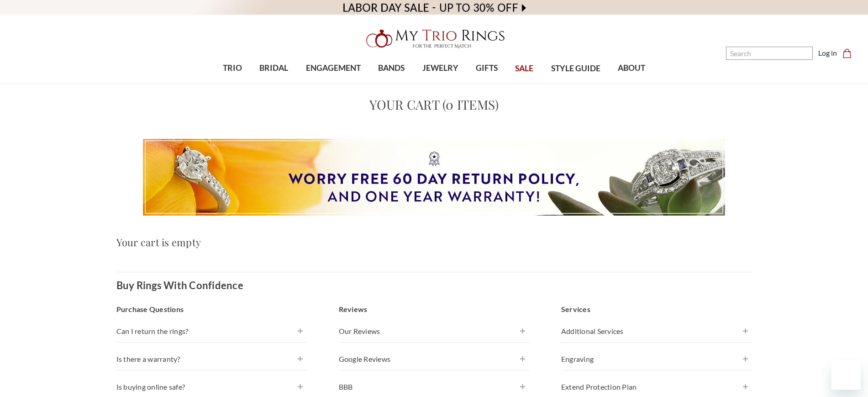 This screenshot has height=397, width=868. What do you see at coordinates (632, 68) in the screenshot?
I see `a: ABOUT` at bounding box center [632, 68].